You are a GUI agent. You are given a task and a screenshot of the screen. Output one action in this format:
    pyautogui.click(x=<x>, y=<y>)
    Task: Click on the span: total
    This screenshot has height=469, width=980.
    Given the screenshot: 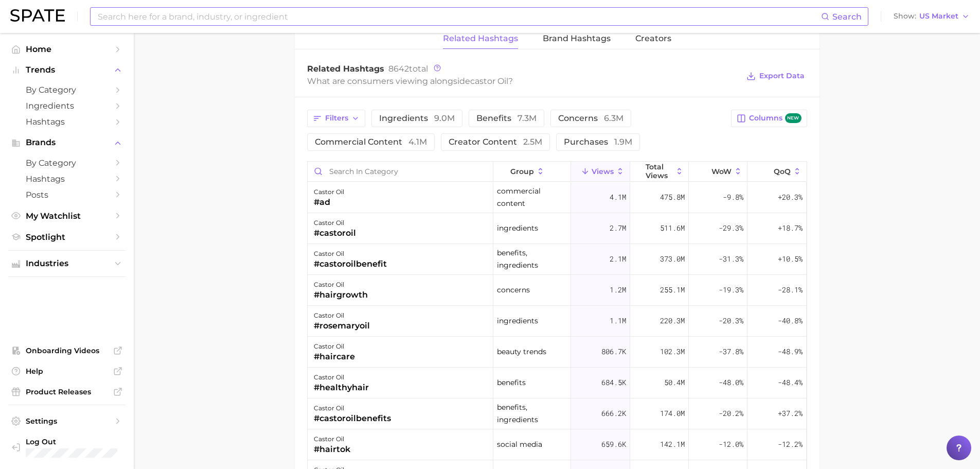 What is the action you would take?
    pyautogui.click(x=408, y=68)
    